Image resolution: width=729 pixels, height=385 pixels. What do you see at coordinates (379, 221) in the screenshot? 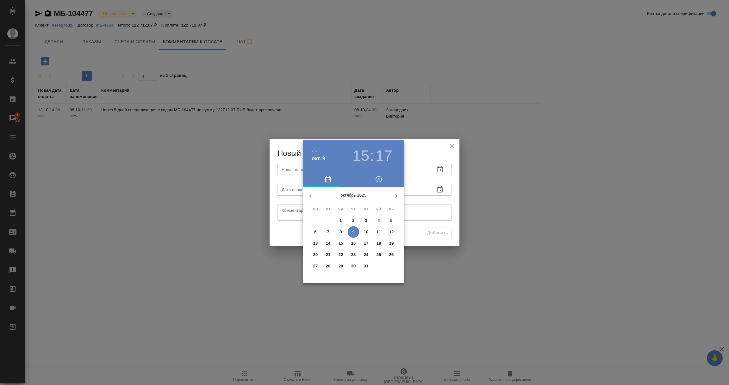
I see `p: 4` at bounding box center [379, 221].